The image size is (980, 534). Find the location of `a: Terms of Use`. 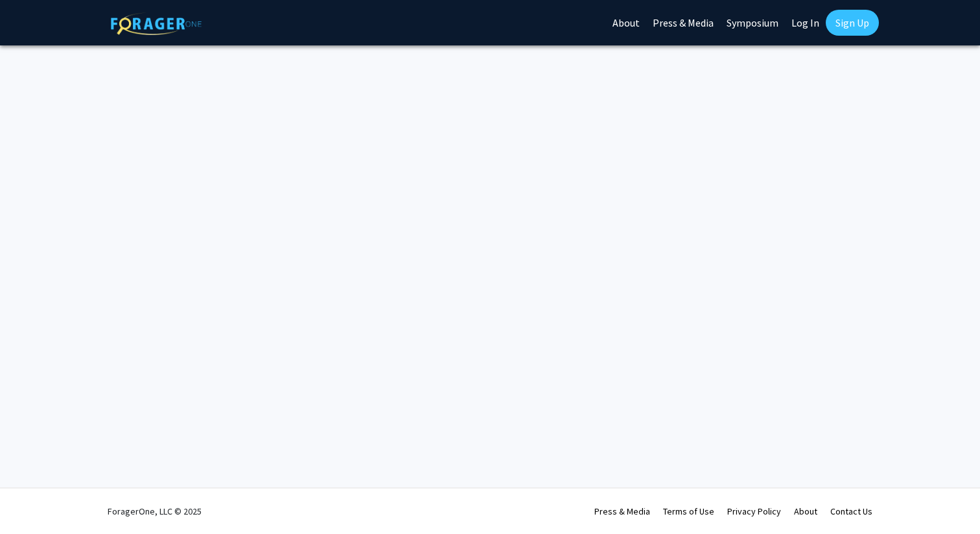

a: Terms of Use is located at coordinates (688, 511).